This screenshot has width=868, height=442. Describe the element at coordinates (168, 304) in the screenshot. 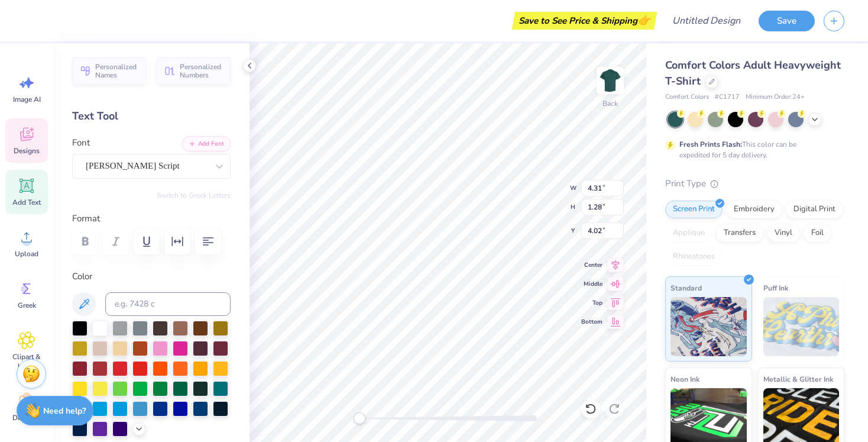

I see `input: e.g. 7428 c` at that location.